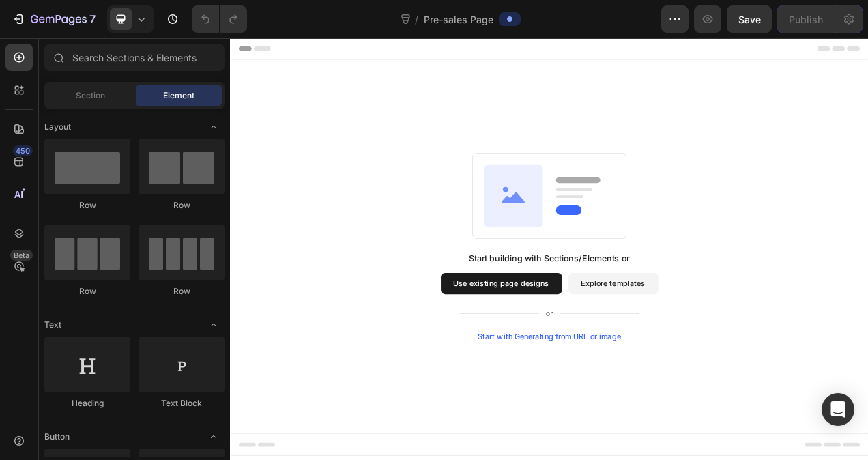 Image resolution: width=868 pixels, height=460 pixels. Describe the element at coordinates (21, 255) in the screenshot. I see `div: Beta` at that location.